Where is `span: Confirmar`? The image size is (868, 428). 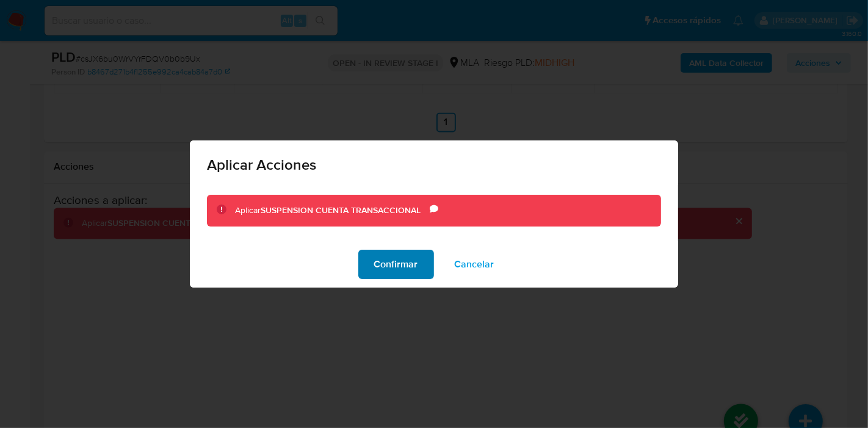
span: Confirmar is located at coordinates (396, 264).